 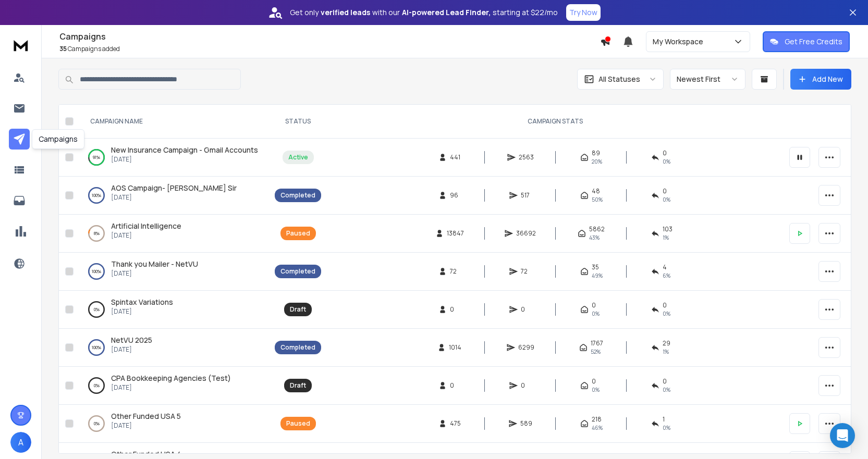 I want to click on span: Artificial Intelligence, so click(x=146, y=226).